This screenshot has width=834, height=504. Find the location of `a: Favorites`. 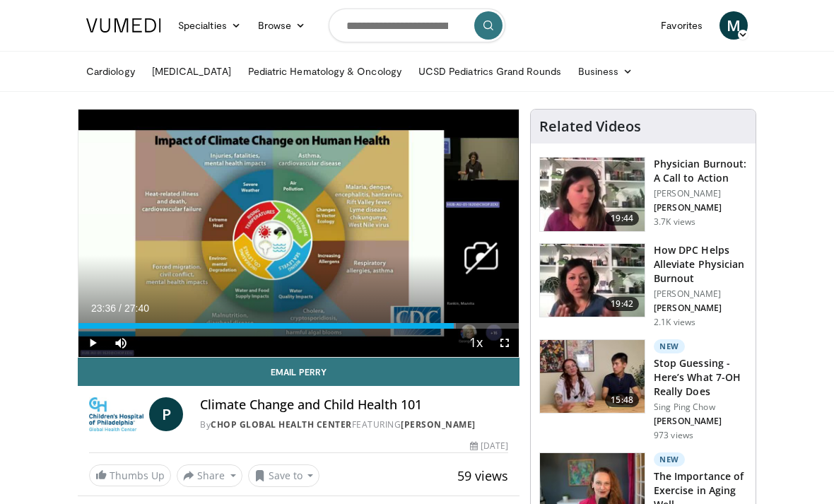

a: Favorites is located at coordinates (682, 25).